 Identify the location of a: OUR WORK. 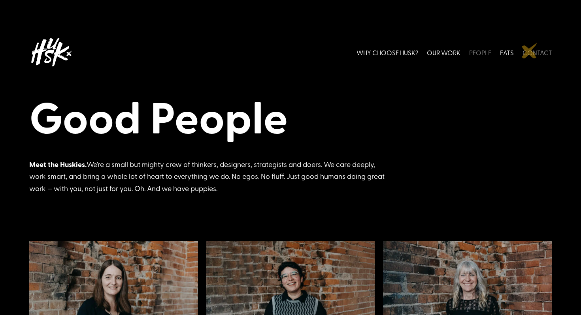
(444, 52).